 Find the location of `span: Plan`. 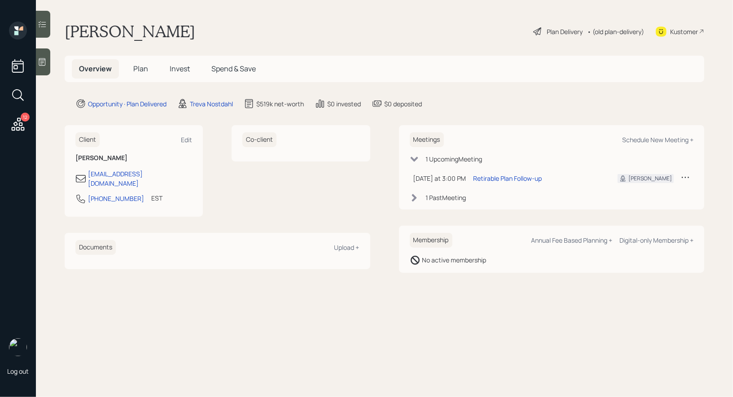

span: Plan is located at coordinates (141, 69).